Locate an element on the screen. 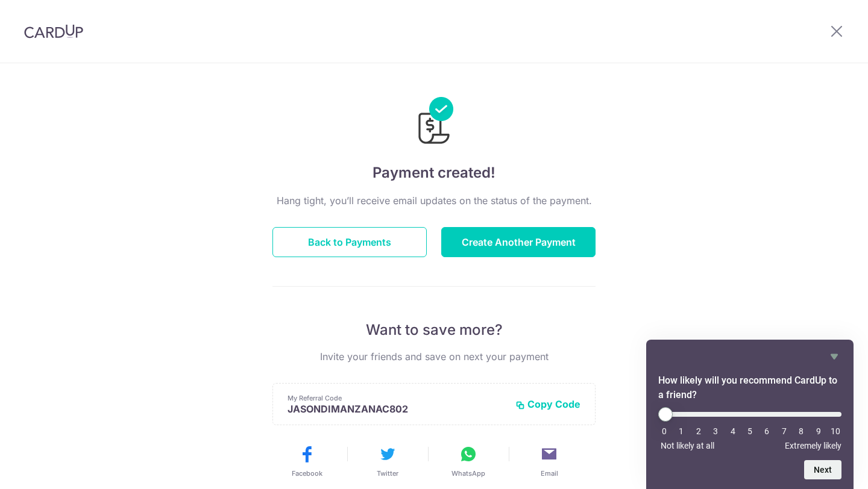  li: 5 is located at coordinates (750, 431).